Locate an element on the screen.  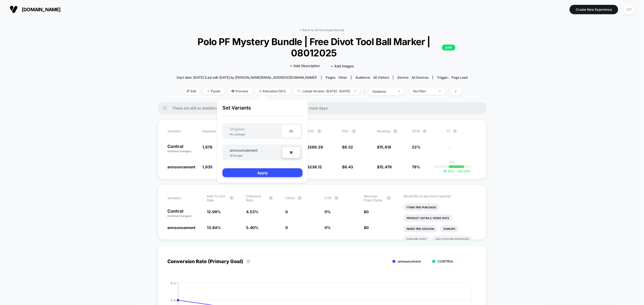
span: 8.32 is located at coordinates (349, 147).